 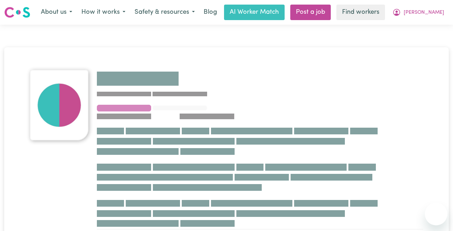 I want to click on a: Blog, so click(x=210, y=12).